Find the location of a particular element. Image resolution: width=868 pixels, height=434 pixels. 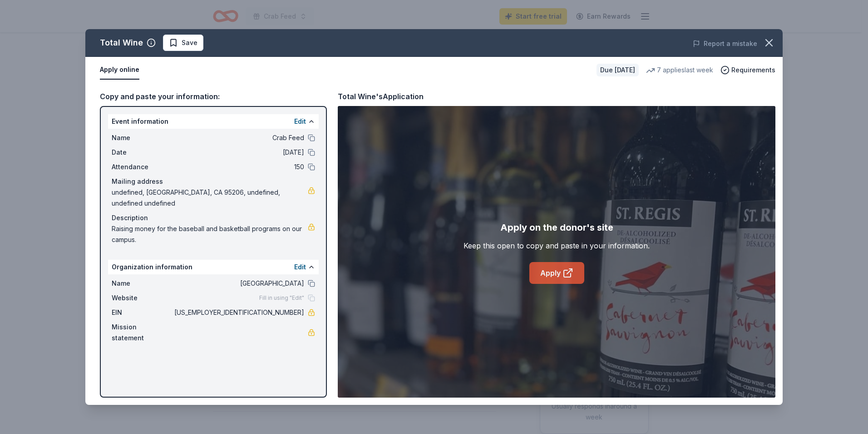

button: Requirements is located at coordinates (748, 70).